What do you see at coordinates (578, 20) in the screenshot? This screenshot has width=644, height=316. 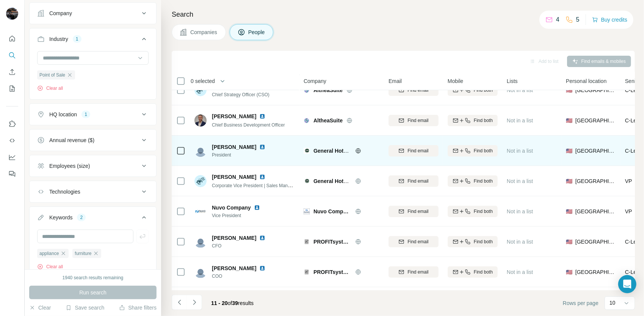 I see `p: 5` at bounding box center [578, 20].